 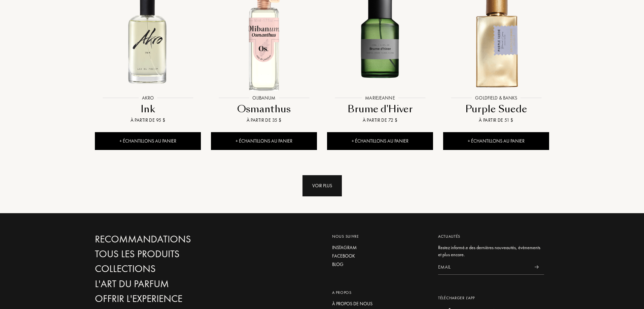 What do you see at coordinates (264, 120) in the screenshot?
I see `div: À partir de 35 $` at bounding box center [264, 120].